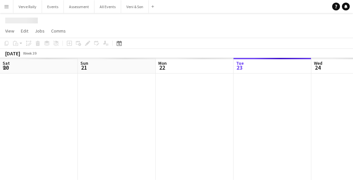 The image size is (353, 191). What do you see at coordinates (108, 7) in the screenshot?
I see `button: All Events` at bounding box center [108, 7].